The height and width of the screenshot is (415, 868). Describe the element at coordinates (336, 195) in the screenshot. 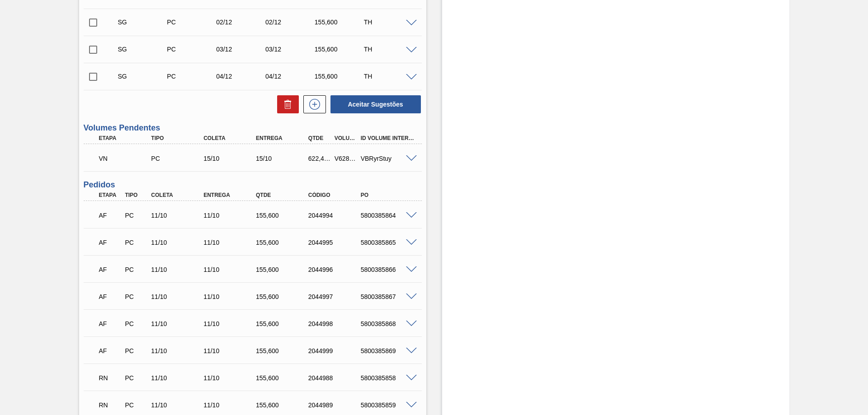

I see `div: Código` at that location.